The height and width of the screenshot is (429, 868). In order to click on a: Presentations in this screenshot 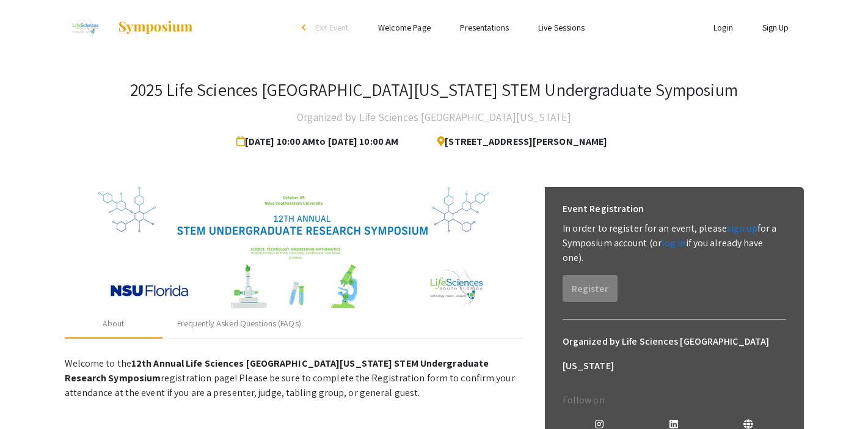, I will do `click(484, 27)`.